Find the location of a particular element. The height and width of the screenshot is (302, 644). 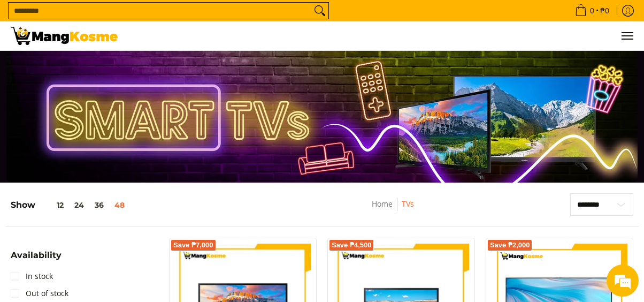

ul: Customer Navigation is located at coordinates (381, 36).